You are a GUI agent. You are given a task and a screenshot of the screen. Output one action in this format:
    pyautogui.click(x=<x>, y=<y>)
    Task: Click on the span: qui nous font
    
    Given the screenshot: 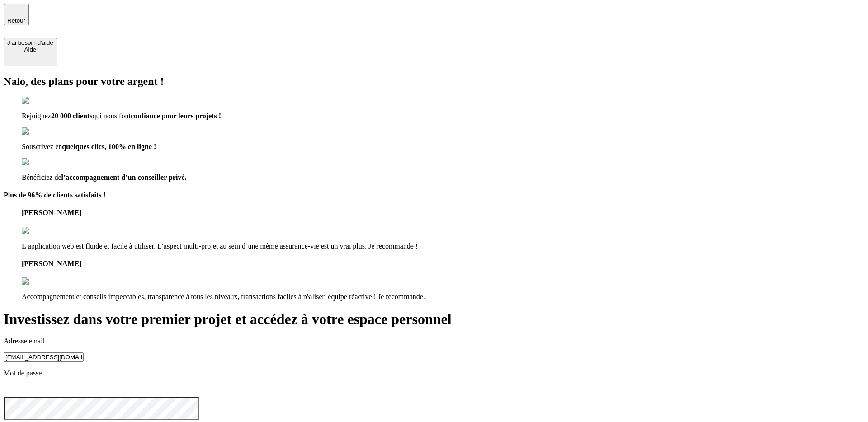 What is the action you would take?
    pyautogui.click(x=111, y=116)
    